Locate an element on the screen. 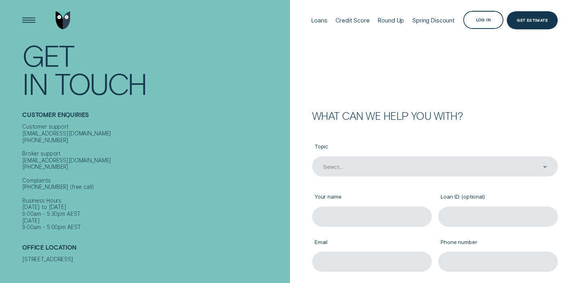 The height and width of the screenshot is (283, 580). button: Open Menu is located at coordinates (29, 20).